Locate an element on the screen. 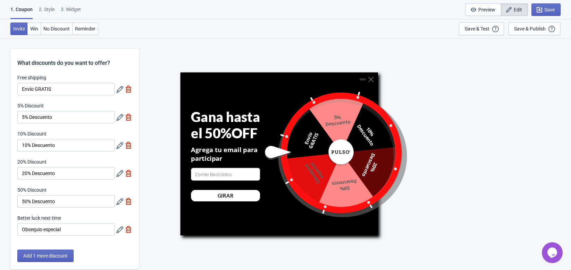 This screenshot has height=270, width=571. button: Save is located at coordinates (546, 10).